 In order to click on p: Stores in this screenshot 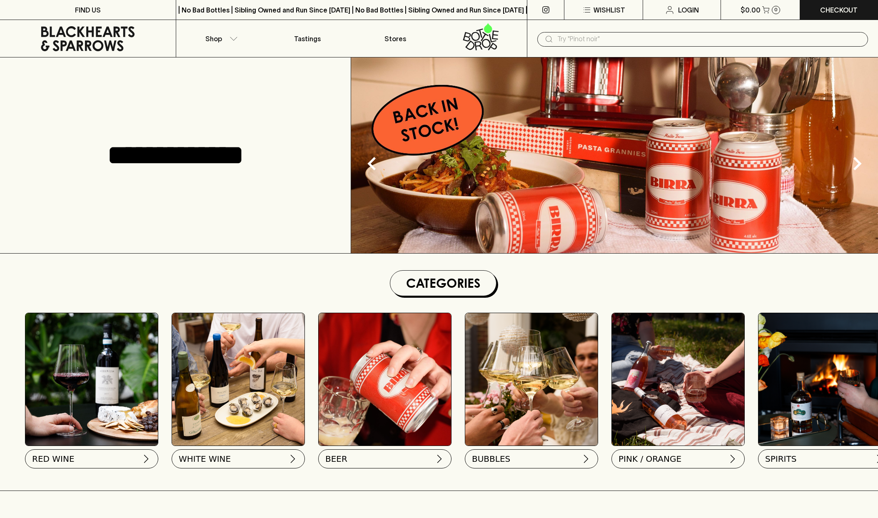, I will do `click(395, 39)`.